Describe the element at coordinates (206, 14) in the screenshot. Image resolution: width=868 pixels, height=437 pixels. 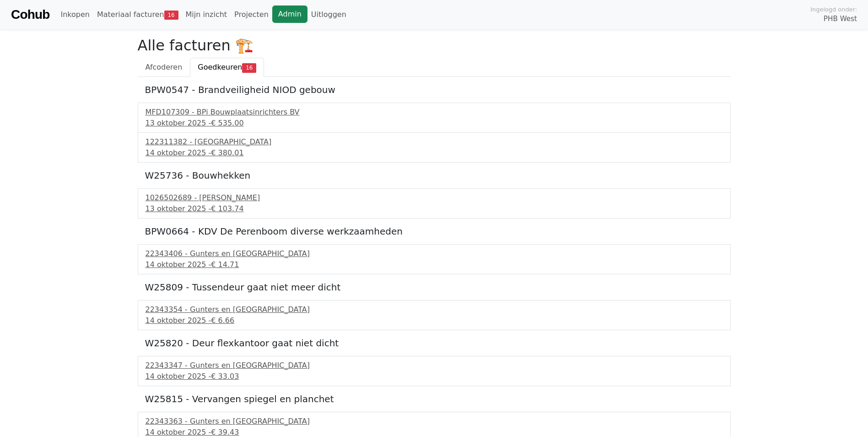
I see `a: Mijn inzicht` at that location.